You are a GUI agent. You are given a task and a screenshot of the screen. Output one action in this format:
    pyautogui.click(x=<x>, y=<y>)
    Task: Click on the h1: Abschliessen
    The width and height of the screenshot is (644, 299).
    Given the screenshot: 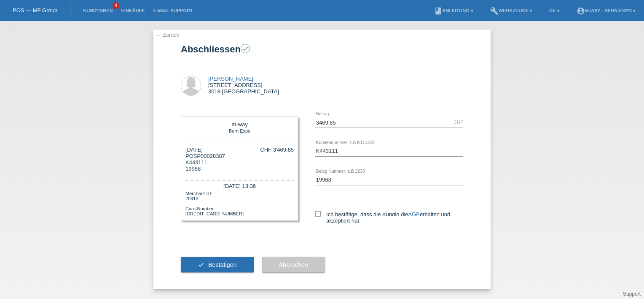 What is the action you would take?
    pyautogui.click(x=322, y=49)
    